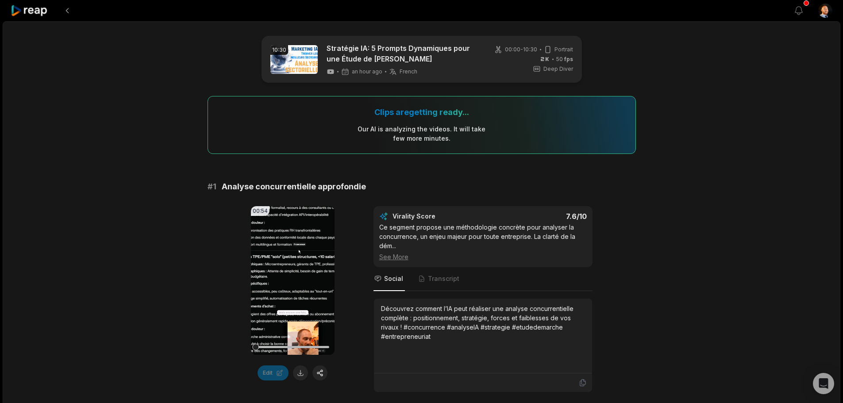 This screenshot has height=403, width=843. I want to click on div: Open Intercom Messenger, so click(823, 384).